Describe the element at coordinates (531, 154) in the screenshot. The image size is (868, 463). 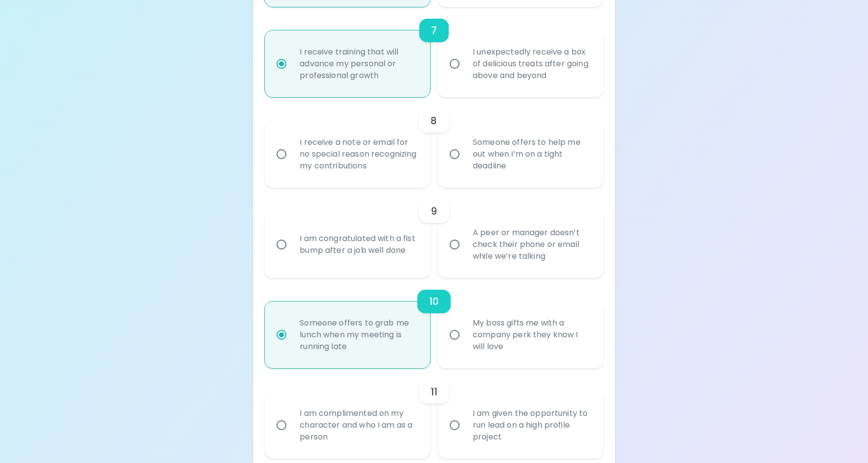
I see `div: Someone offers to help me out when I’m on a tight deadline` at that location.